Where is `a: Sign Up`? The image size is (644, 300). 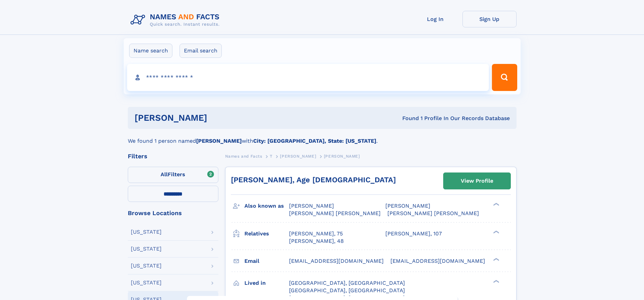
a: Sign Up is located at coordinates (490, 19).